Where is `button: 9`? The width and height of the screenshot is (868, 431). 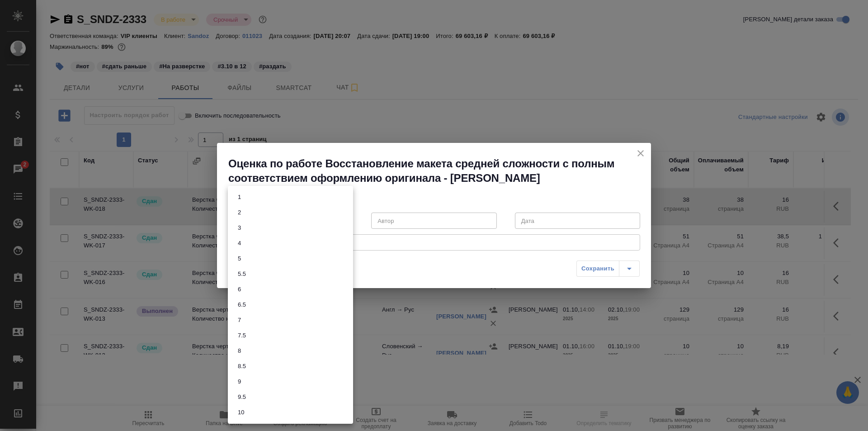
button: 9 is located at coordinates (240, 382).